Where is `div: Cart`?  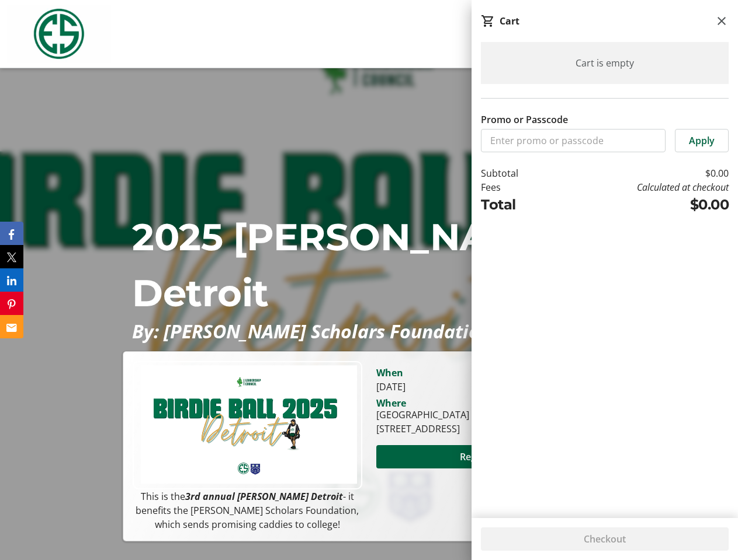 div: Cart is located at coordinates (509, 21).